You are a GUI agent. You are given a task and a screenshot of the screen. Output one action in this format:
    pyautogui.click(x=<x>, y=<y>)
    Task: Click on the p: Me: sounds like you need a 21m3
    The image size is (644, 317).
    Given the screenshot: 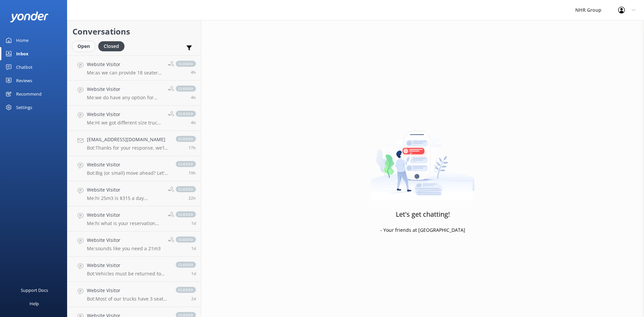 What is the action you would take?
    pyautogui.click(x=124, y=249)
    